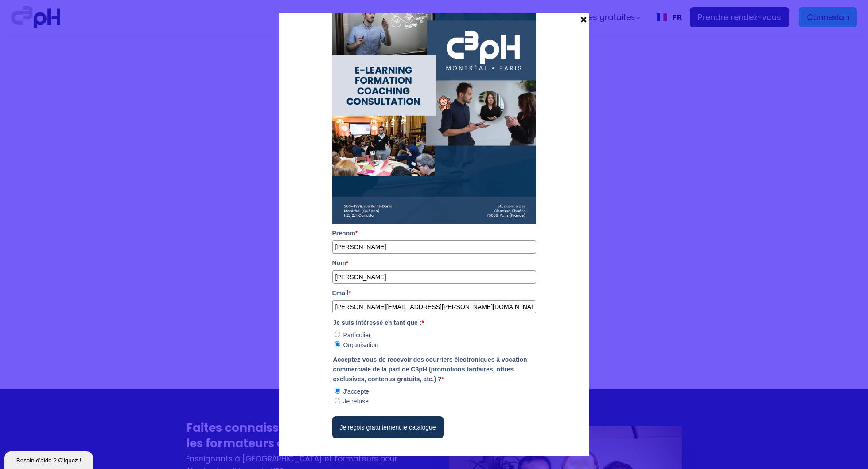 This screenshot has height=469, width=868. I want to click on input: Ex : jeveux.meformer@avecc3ph.com, so click(434, 307).